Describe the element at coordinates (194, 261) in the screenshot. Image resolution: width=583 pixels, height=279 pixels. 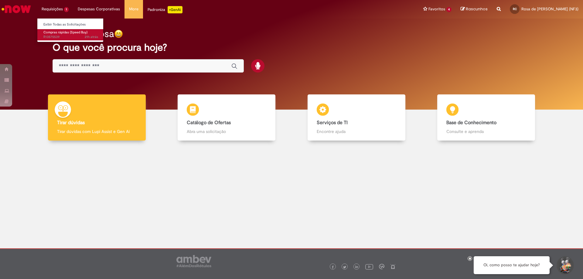
I see `img: logo_footer_ambev_rotulo_gray.png` at that location.